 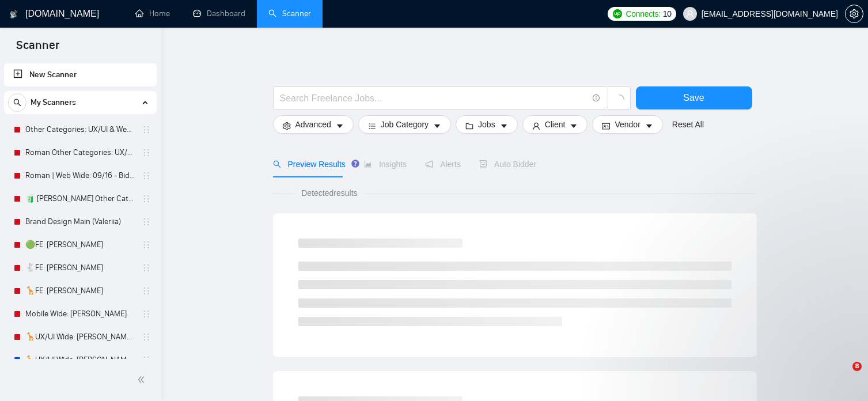 I want to click on span: folder, so click(x=469, y=126).